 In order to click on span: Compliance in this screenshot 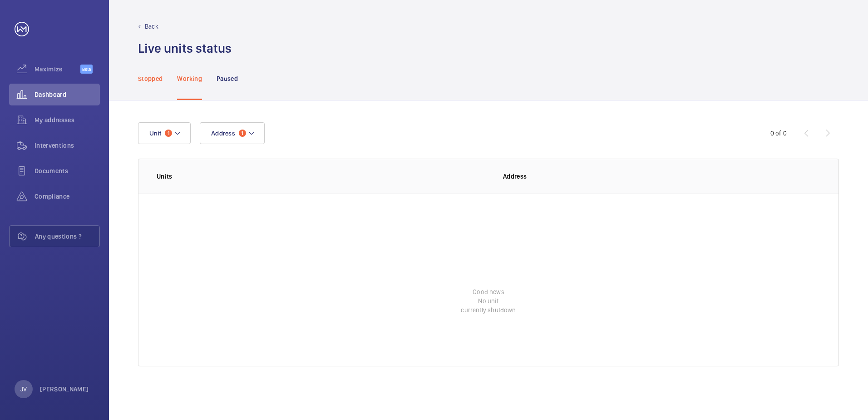, I will do `click(67, 196)`.